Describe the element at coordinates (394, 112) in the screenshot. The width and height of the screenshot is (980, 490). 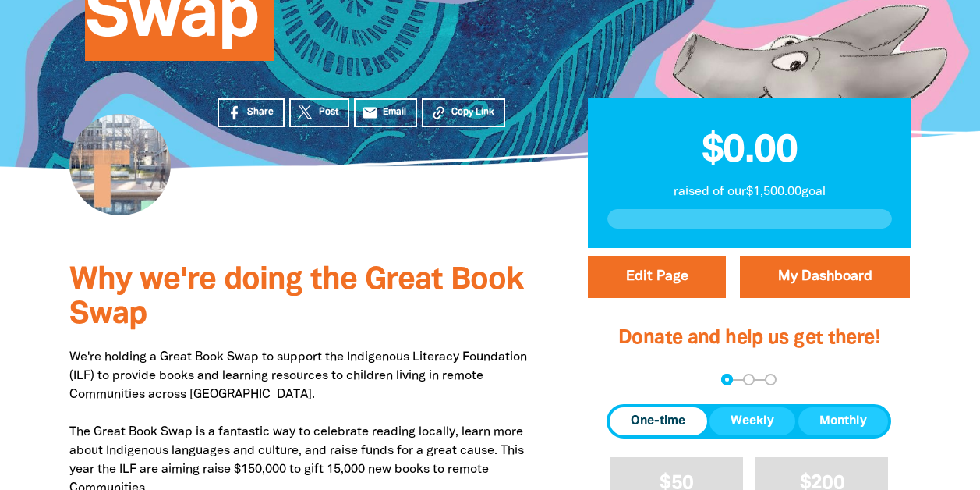
I see `span: Email` at that location.